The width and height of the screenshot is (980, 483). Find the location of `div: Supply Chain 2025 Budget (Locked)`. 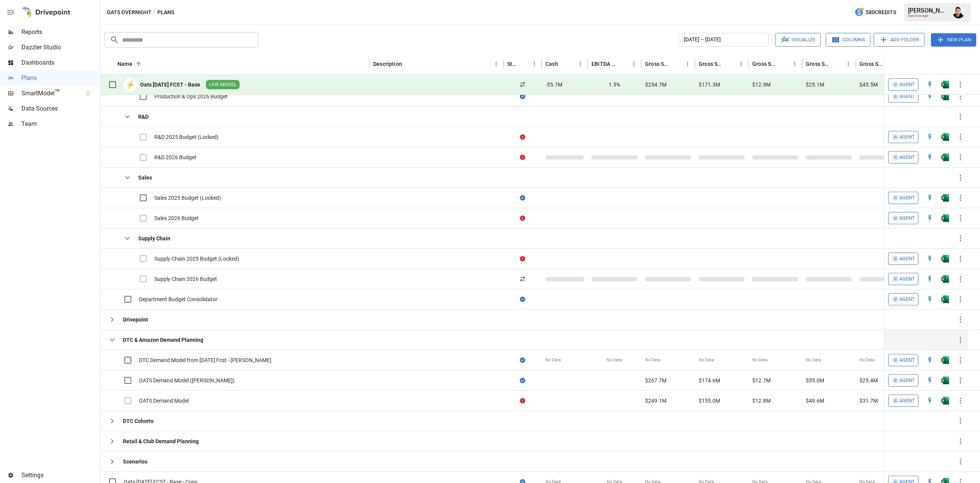

div: Supply Chain 2025 Budget (Locked) is located at coordinates (197, 258).